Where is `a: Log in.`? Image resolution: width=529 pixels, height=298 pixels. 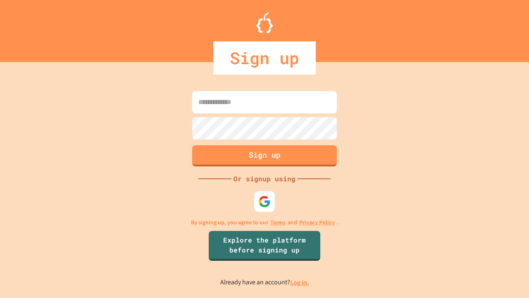
a: Log in. is located at coordinates (300, 282).